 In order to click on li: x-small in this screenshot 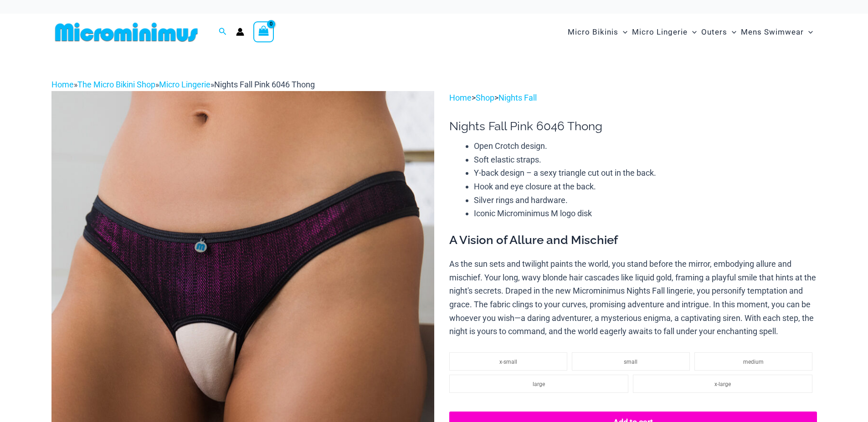, I will do `click(507, 361)`.